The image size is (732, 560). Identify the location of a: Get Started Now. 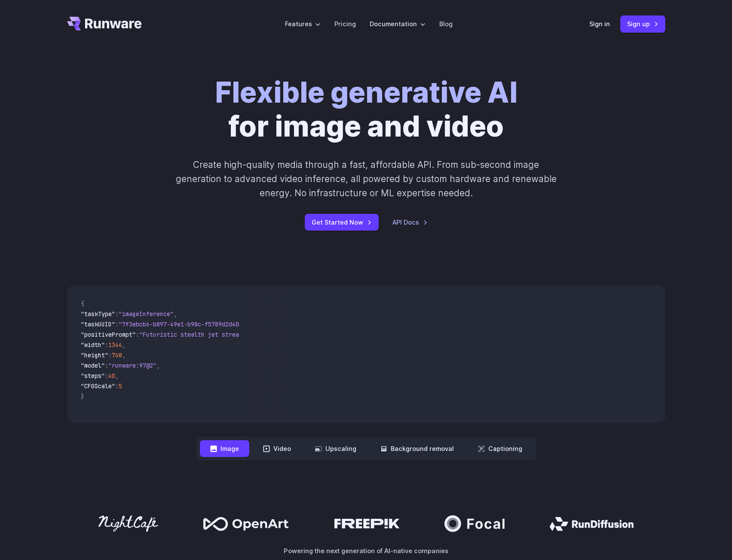
(342, 222).